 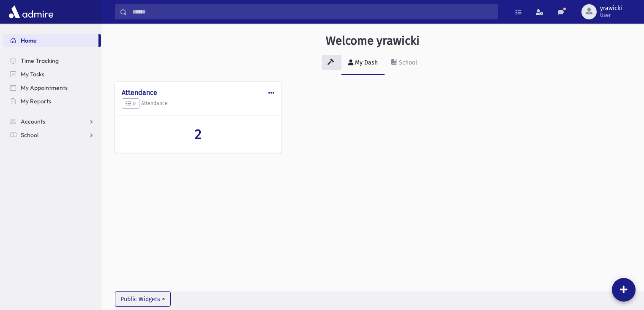 What do you see at coordinates (131, 103) in the screenshot?
I see `span: 0` at bounding box center [131, 103].